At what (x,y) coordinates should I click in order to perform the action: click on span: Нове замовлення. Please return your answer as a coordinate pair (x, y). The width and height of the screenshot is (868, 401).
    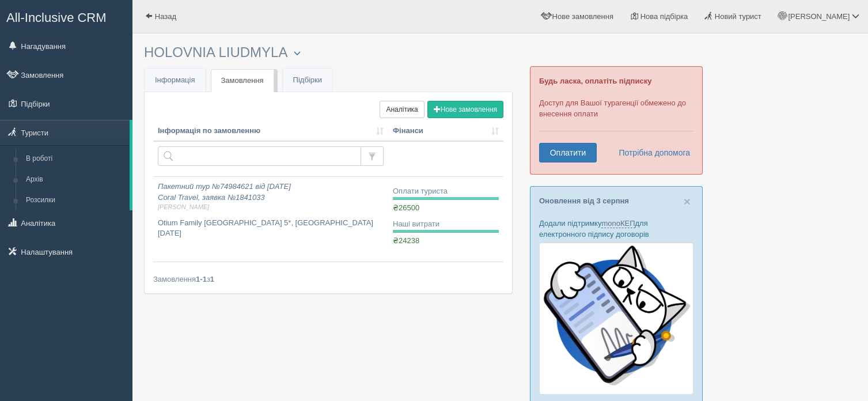
    Looking at the image, I should click on (583, 16).